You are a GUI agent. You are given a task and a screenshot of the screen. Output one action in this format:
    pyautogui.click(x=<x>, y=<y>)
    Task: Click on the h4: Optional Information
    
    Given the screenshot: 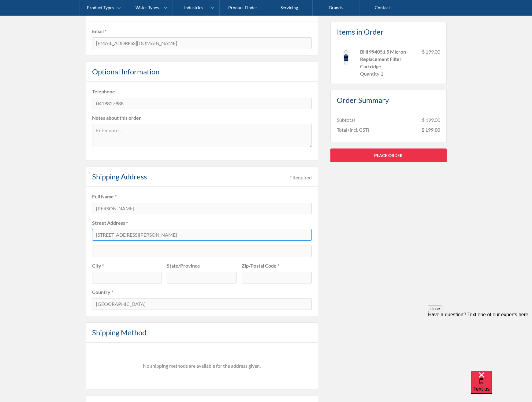 What is the action you would take?
    pyautogui.click(x=126, y=72)
    